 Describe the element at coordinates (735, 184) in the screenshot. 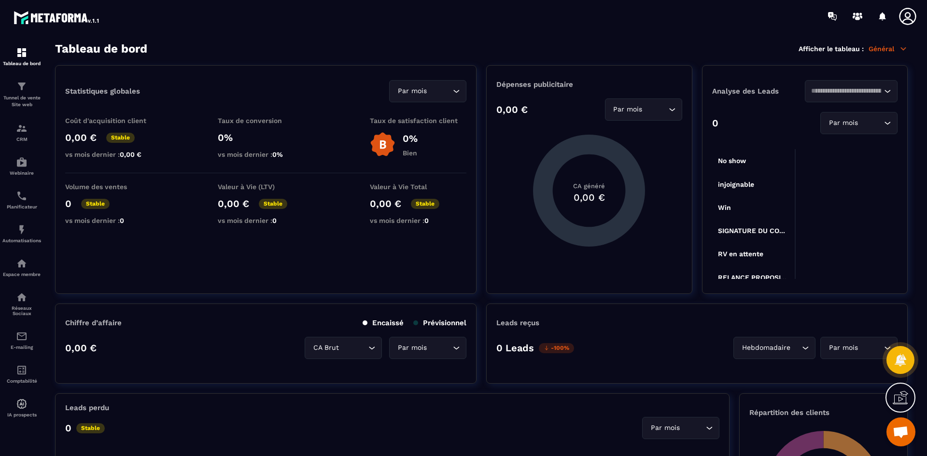

I see `tspan: injoignable` at that location.